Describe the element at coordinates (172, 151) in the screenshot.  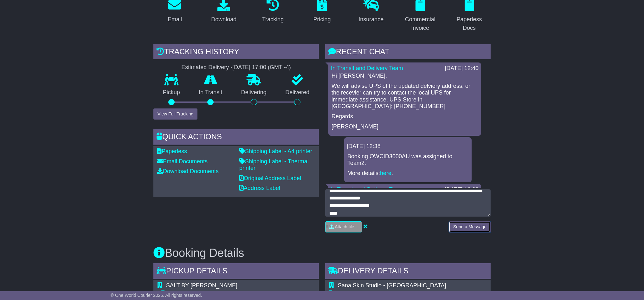
I see `a: Paperless` at that location.